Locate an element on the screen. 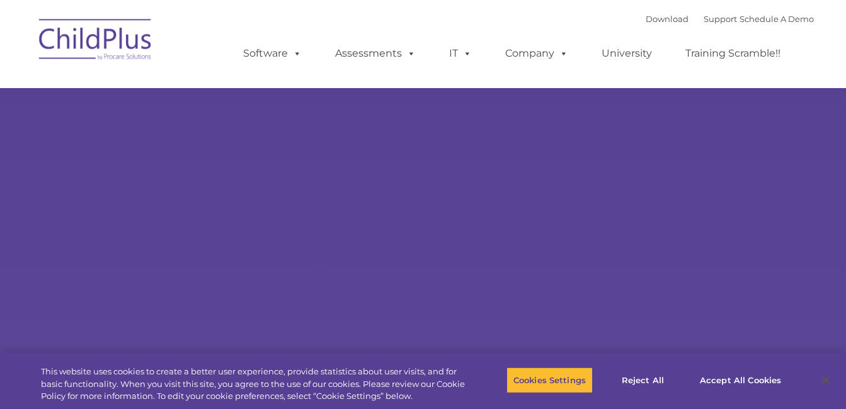 The width and height of the screenshot is (846, 409). a: Download is located at coordinates (667, 19).